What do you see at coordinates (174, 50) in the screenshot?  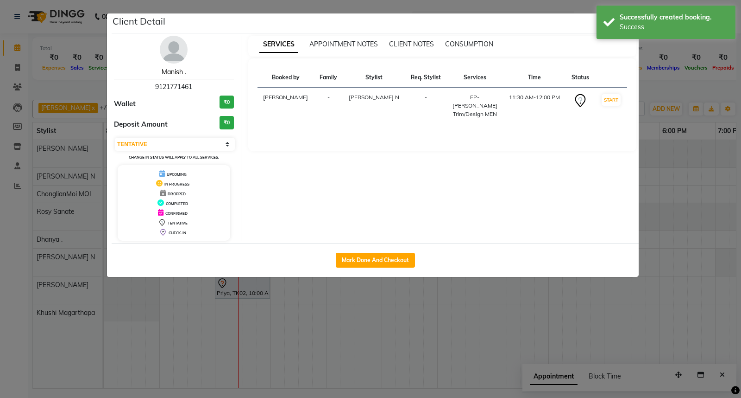 I see `img: avatar` at bounding box center [174, 50].